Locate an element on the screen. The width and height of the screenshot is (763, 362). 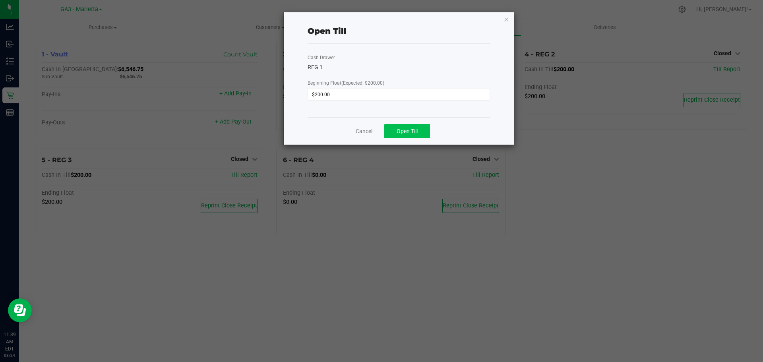
span: Open Till is located at coordinates (407, 131).